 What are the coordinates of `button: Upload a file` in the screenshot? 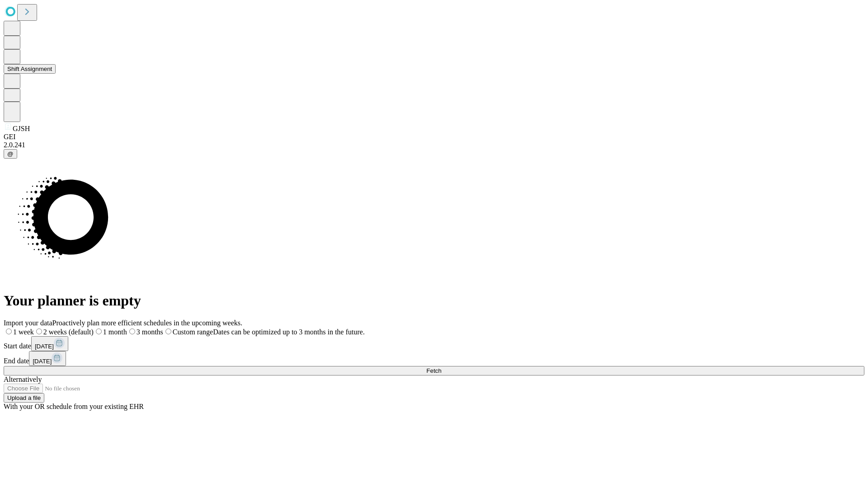 It's located at (24, 397).